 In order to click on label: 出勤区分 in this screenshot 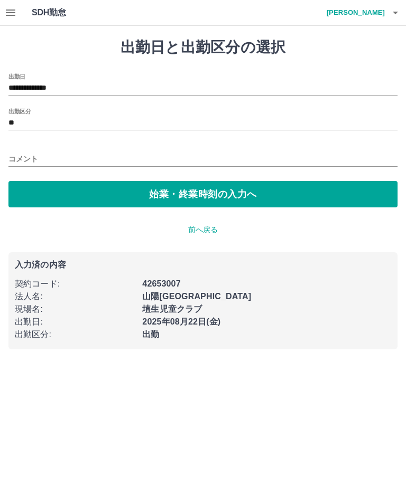, I will do `click(20, 111)`.